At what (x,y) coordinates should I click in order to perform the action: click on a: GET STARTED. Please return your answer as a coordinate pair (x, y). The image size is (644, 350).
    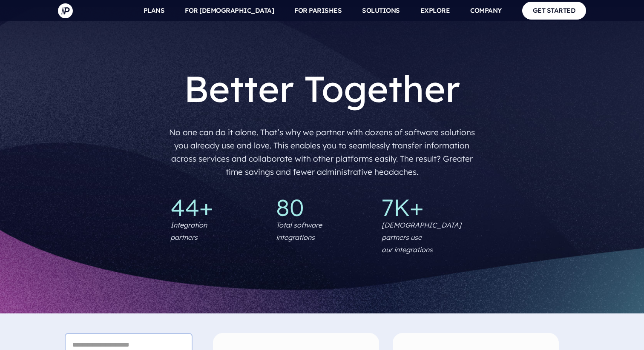
    Looking at the image, I should click on (554, 10).